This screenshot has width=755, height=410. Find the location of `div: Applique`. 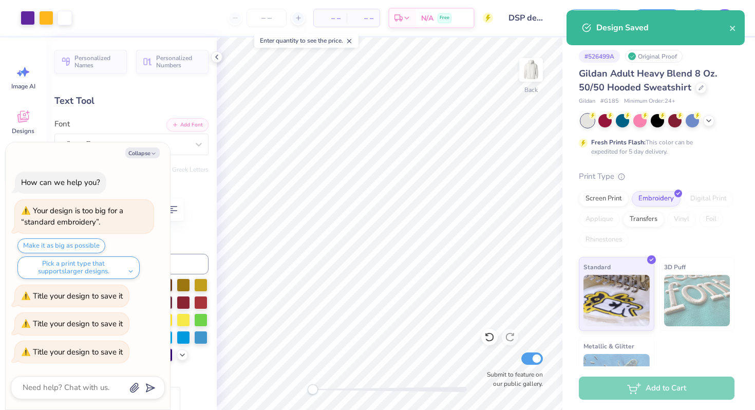

div: Applique is located at coordinates (600, 219).